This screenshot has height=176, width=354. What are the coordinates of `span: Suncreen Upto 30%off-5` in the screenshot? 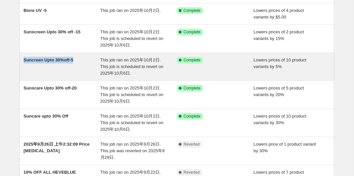 It's located at (48, 60).